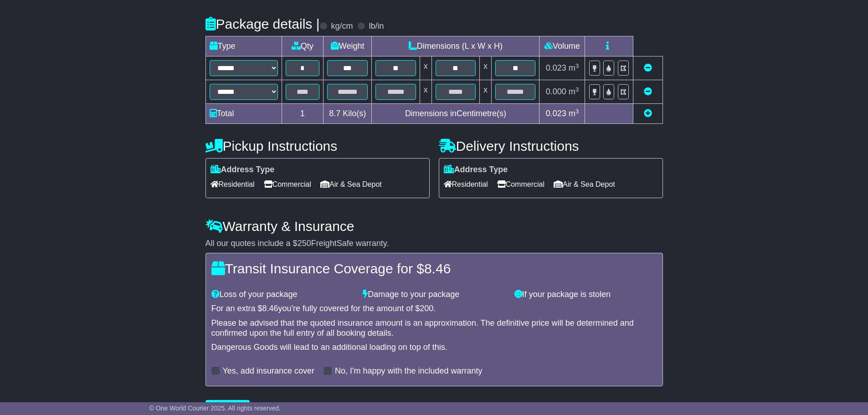 Image resolution: width=868 pixels, height=415 pixels. I want to click on div: If your package is stolen, so click(586, 295).